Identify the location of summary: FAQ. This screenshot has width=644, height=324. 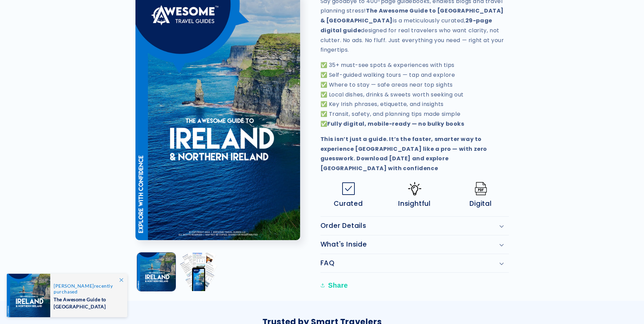
(415, 263).